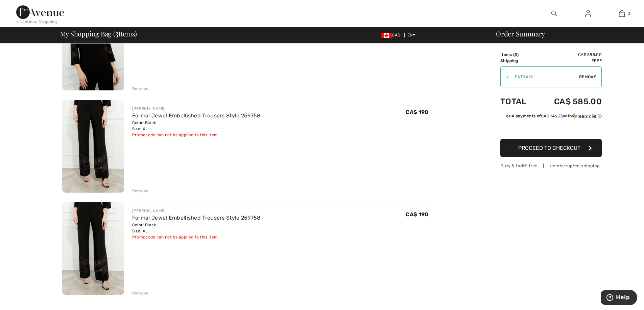 The width and height of the screenshot is (644, 310). Describe the element at coordinates (621, 14) in the screenshot. I see `a: 3` at that location.